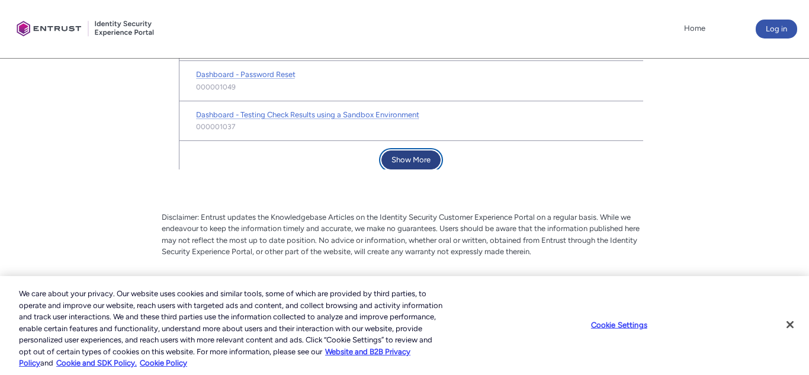 This screenshot has height=375, width=809. What do you see at coordinates (307, 114) in the screenshot?
I see `span: Dashboard - Testing Check Results using a Sandbox Environment` at bounding box center [307, 114].